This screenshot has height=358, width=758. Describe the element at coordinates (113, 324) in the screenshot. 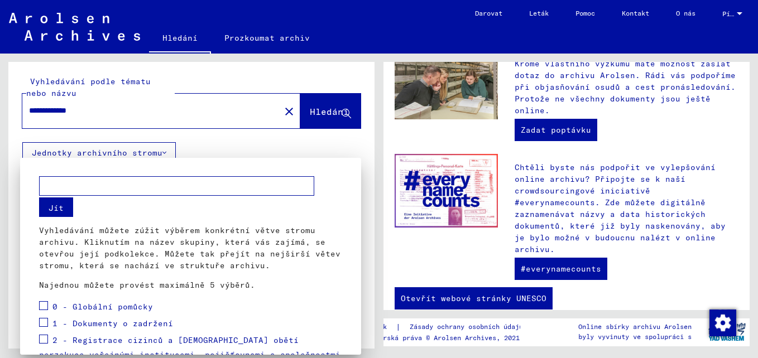

I see `span: 1 - Dokumenty o zadržení` at that location.